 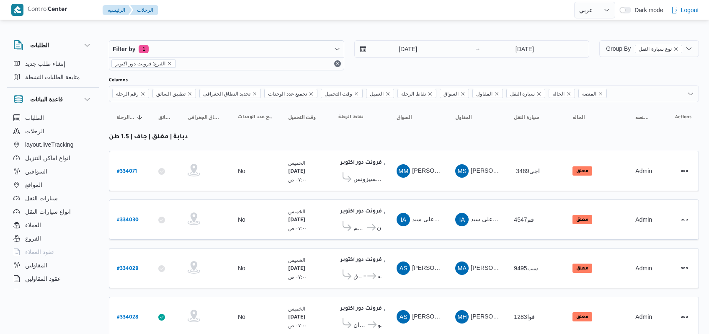 I want to click on span: AS, so click(x=403, y=268).